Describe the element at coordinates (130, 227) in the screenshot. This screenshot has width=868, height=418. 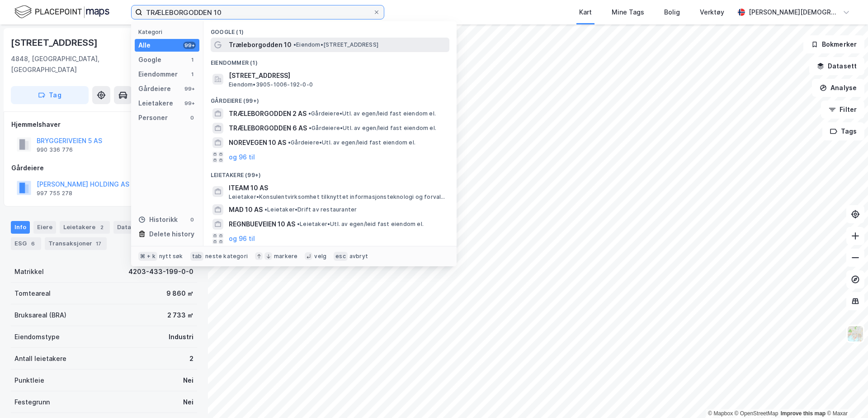
I see `div: Datasett` at that location.